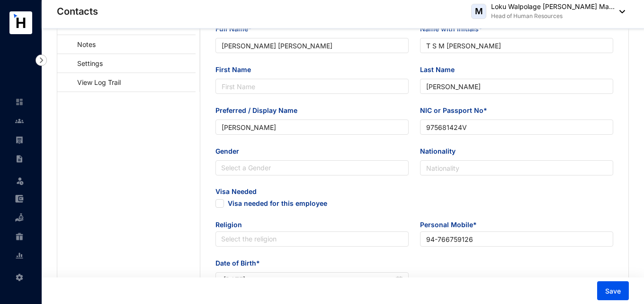  Describe the element at coordinates (260, 111) in the screenshot. I see `label: Preferred / Display Name` at that location.